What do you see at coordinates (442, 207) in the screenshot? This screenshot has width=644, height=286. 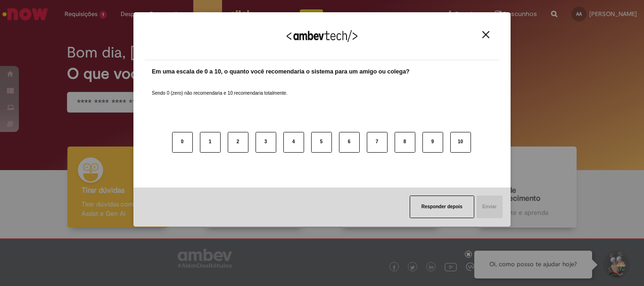 I see `button: Responder depois` at bounding box center [442, 207].